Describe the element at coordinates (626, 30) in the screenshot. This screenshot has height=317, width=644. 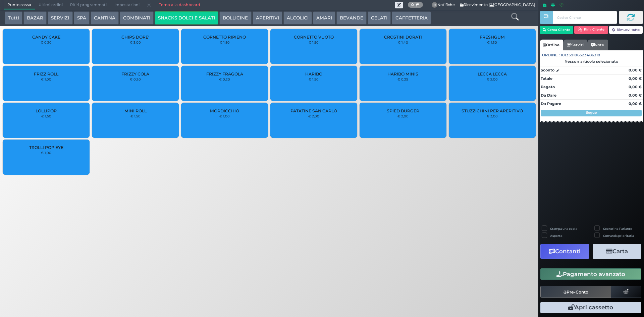
I see `button: Rimuovi tutto` at that location.